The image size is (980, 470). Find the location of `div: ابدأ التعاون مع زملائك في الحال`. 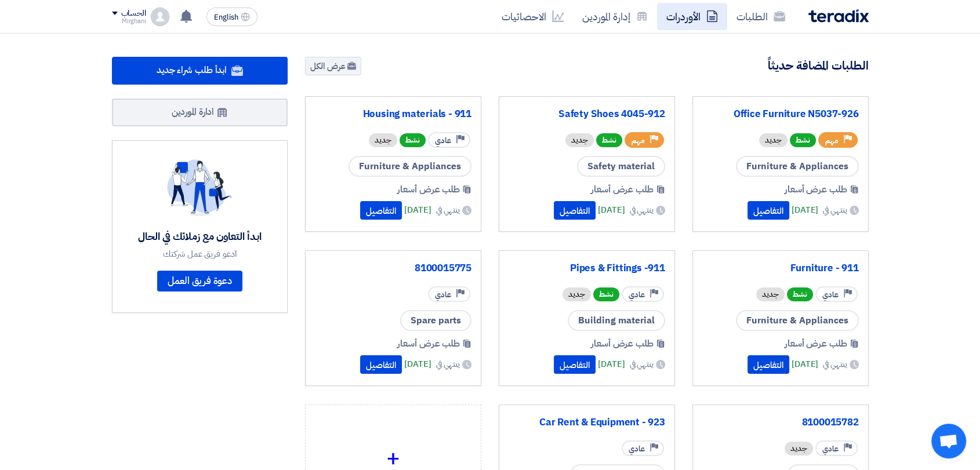

div: ابدأ التعاون مع زملائك في الحال is located at coordinates (200, 236).